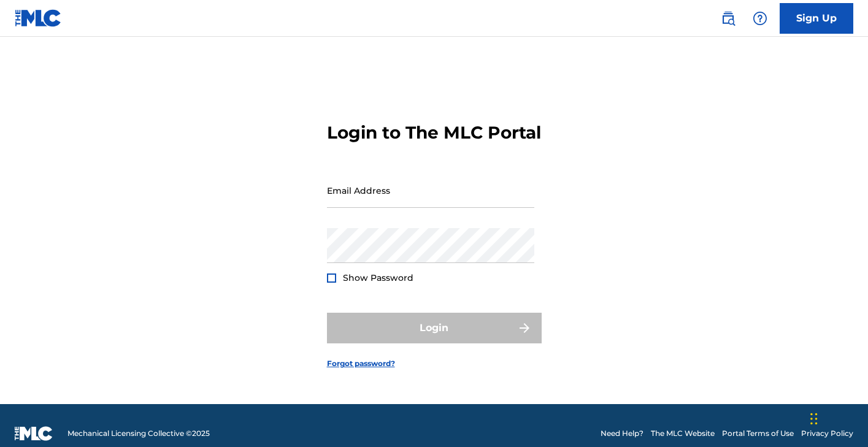 The image size is (868, 447). Describe the element at coordinates (729, 18) in the screenshot. I see `a: Public Search` at that location.